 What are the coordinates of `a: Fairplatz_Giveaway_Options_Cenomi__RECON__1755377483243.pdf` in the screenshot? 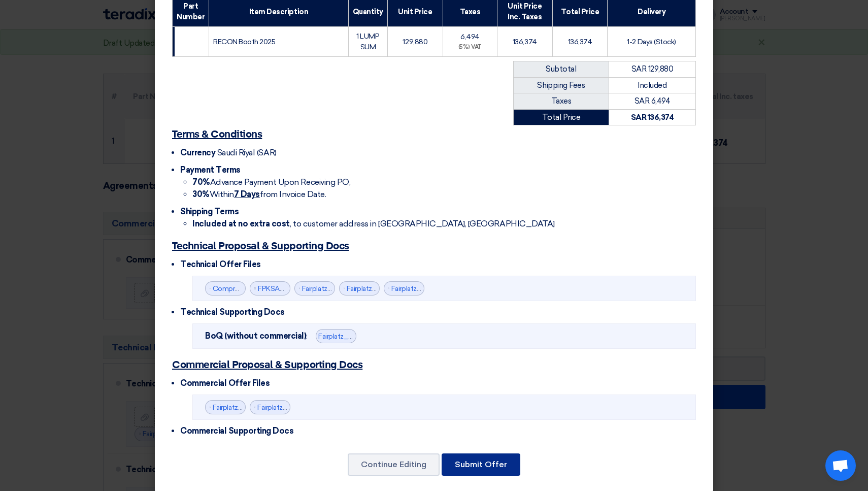 It's located at (327, 408).